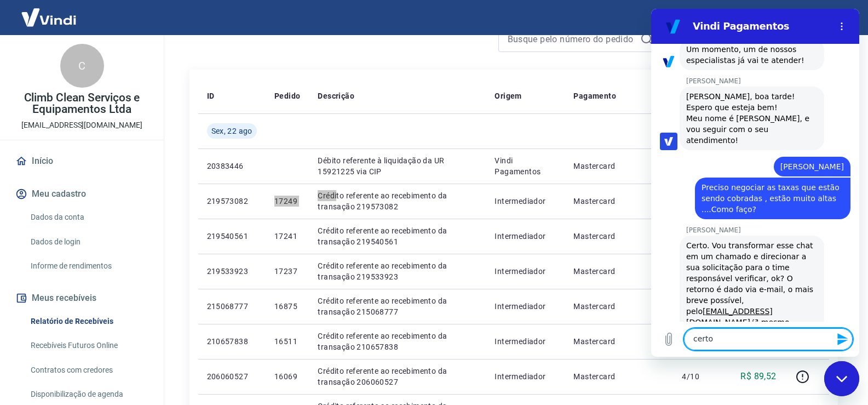  What do you see at coordinates (232, 236) in the screenshot?
I see `p: 219540561` at bounding box center [232, 236].